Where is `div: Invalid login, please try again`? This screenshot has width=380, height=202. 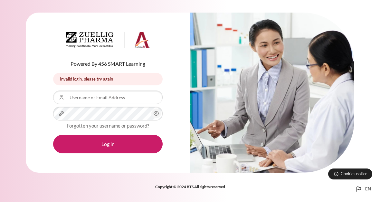 div: Invalid login, please try again is located at coordinates (108, 79).